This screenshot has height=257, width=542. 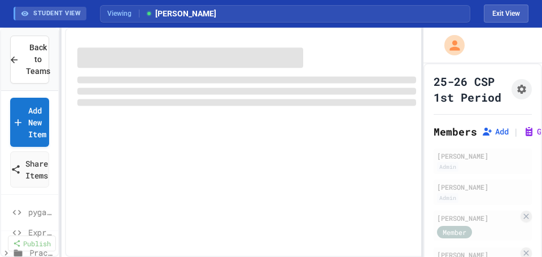 I want to click on span: STUDENT VIEW, so click(x=57, y=14).